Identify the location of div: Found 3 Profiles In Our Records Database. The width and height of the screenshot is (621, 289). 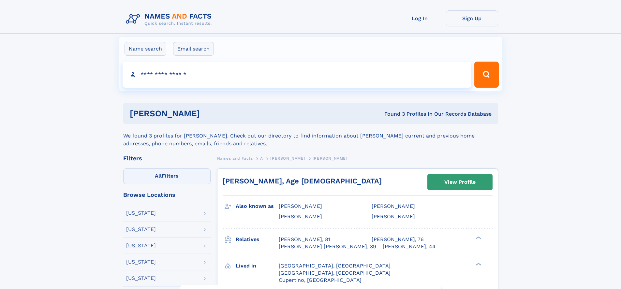
(392, 114).